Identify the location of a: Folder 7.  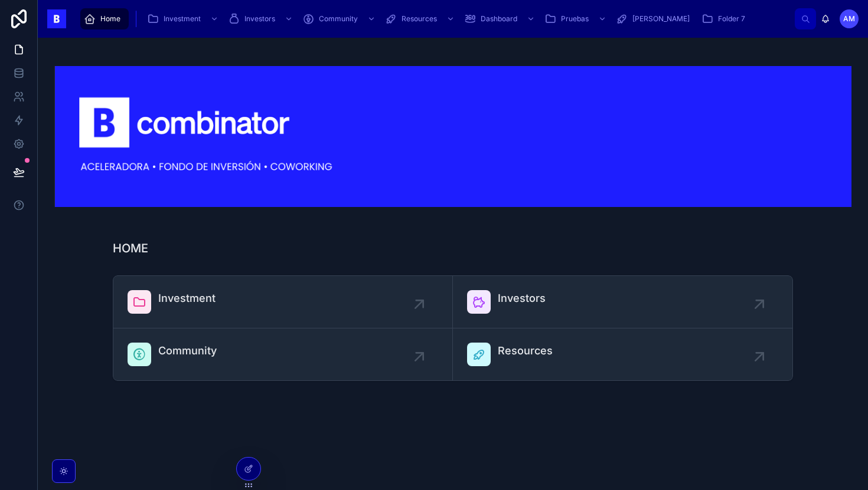
(726, 19).